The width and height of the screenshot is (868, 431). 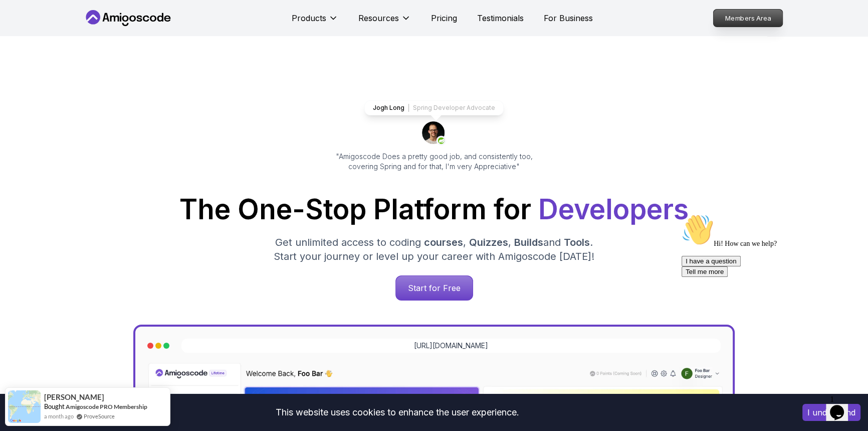 What do you see at coordinates (106, 406) in the screenshot?
I see `a: Amigoscode PRO Membership` at bounding box center [106, 406].